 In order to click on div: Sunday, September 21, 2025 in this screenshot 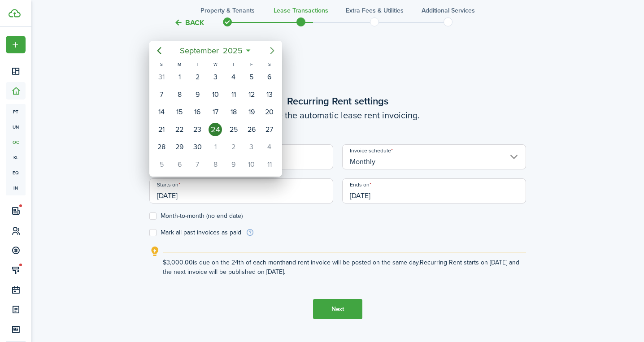, I will do `click(161, 130)`.